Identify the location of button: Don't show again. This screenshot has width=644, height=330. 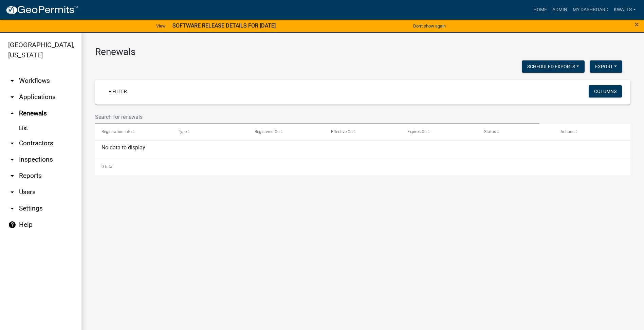
(430, 26).